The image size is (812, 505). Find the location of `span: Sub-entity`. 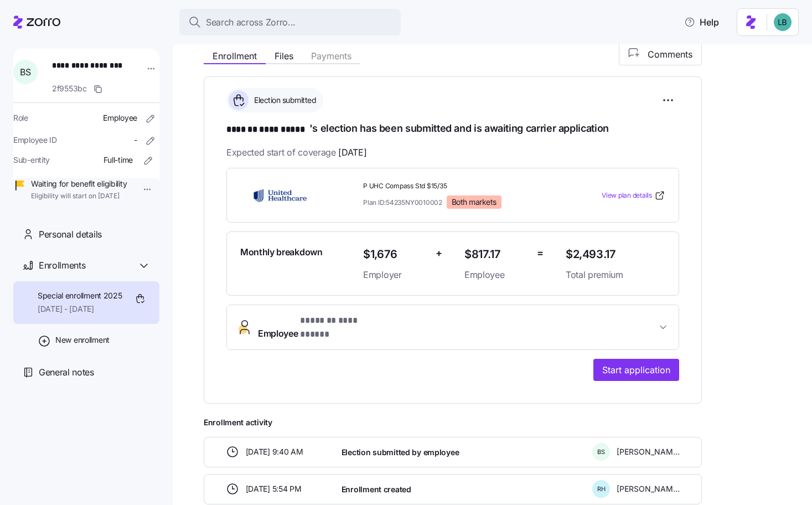

span: Sub-entity is located at coordinates (32, 160).